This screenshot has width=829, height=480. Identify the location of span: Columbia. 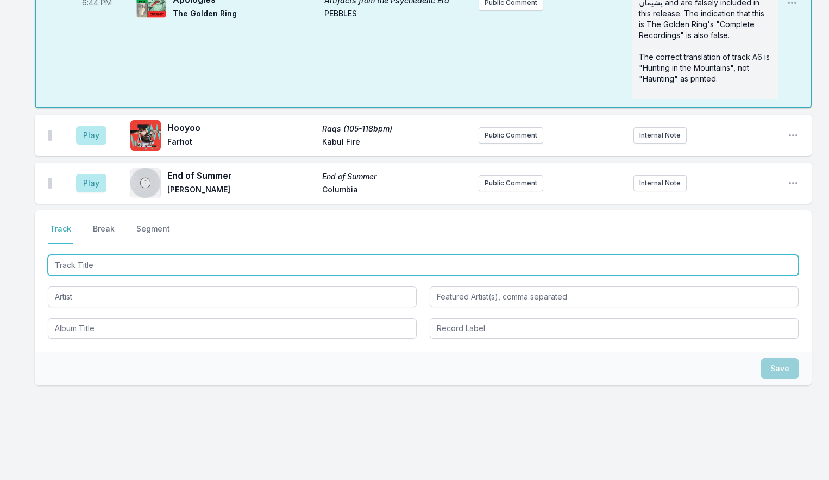
(396, 191).